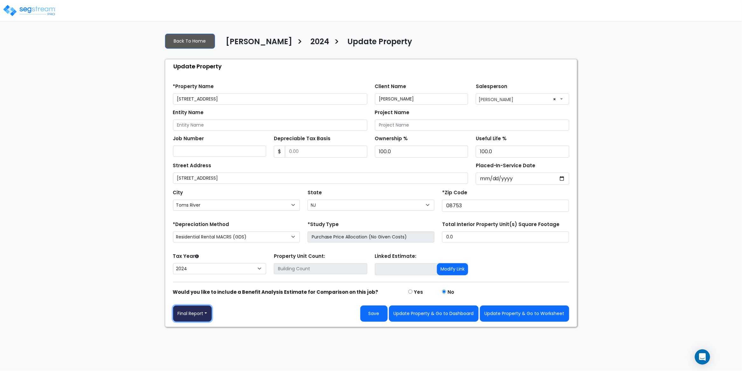 The height and width of the screenshot is (371, 742). What do you see at coordinates (373, 66) in the screenshot?
I see `div: Update Property` at bounding box center [373, 66].